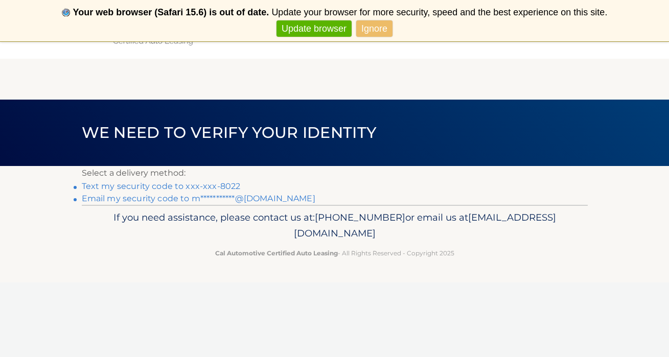  Describe the element at coordinates (161, 186) in the screenshot. I see `a: Text my security code to xxx-xxx-8022` at that location.